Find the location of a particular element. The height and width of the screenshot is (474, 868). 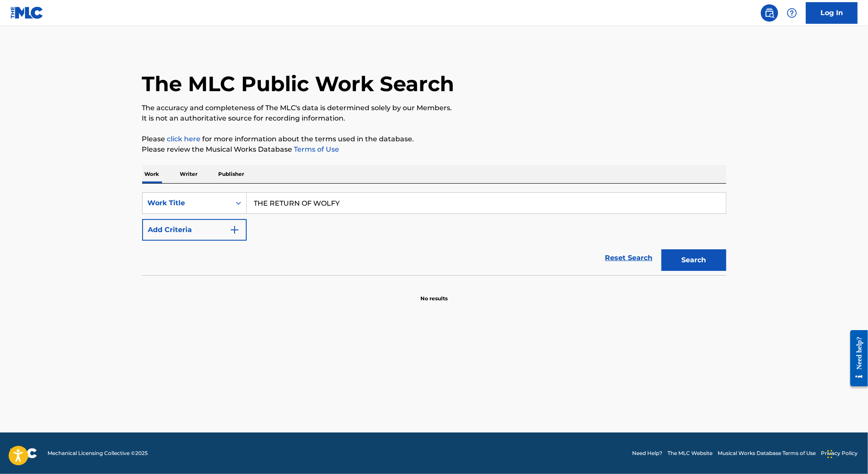

div: Help is located at coordinates (792, 13).